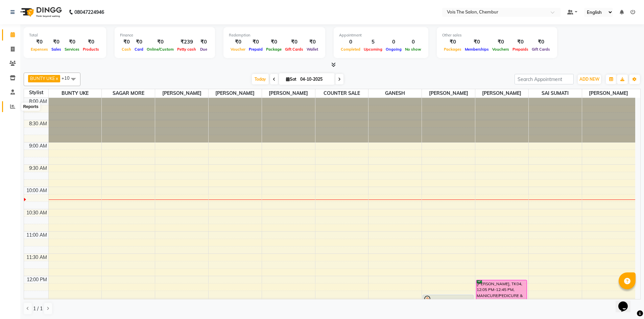 The width and height of the screenshot is (644, 319). I want to click on div: Finance, so click(164, 35).